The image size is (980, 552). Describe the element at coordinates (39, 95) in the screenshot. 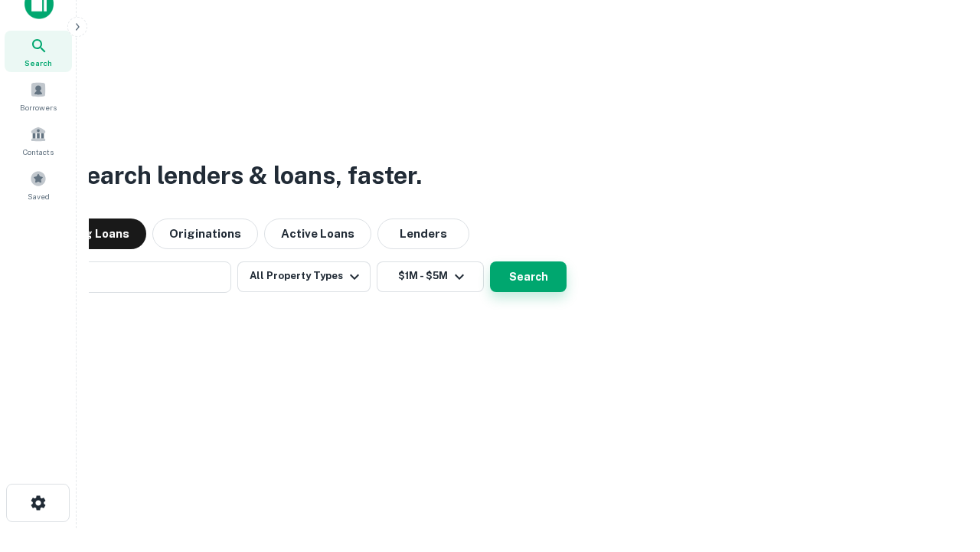

I see `div: Borrowers` at that location.